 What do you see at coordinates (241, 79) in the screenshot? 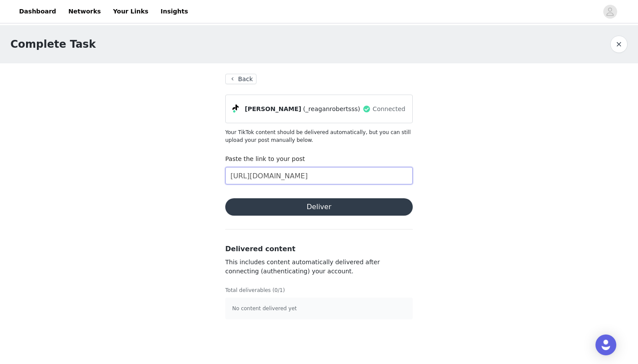
I see `button: Back` at bounding box center [241, 79].